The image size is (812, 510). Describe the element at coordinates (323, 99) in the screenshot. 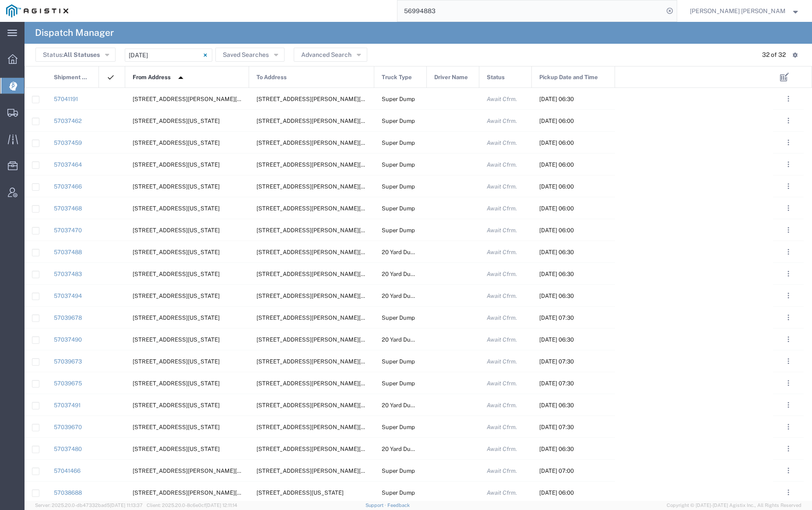

I see `span: 10900 N Blaney Ave, Cupertino, California, 95014, United States` at that location.